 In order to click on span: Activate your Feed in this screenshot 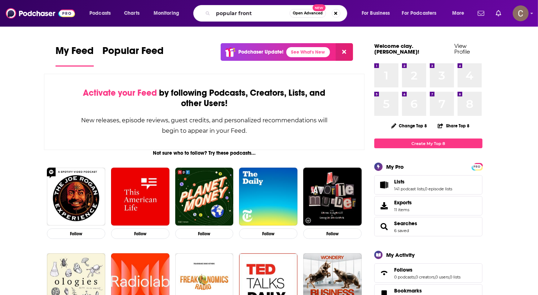, I will do `click(120, 93)`.